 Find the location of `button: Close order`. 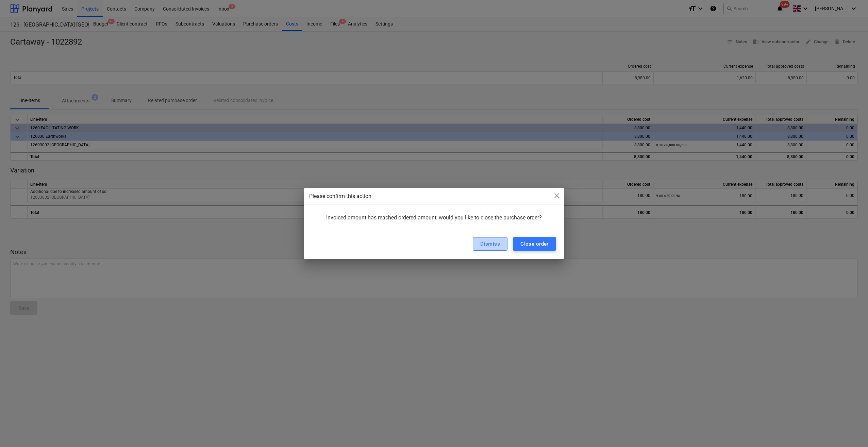

button: Close order is located at coordinates (534, 244).